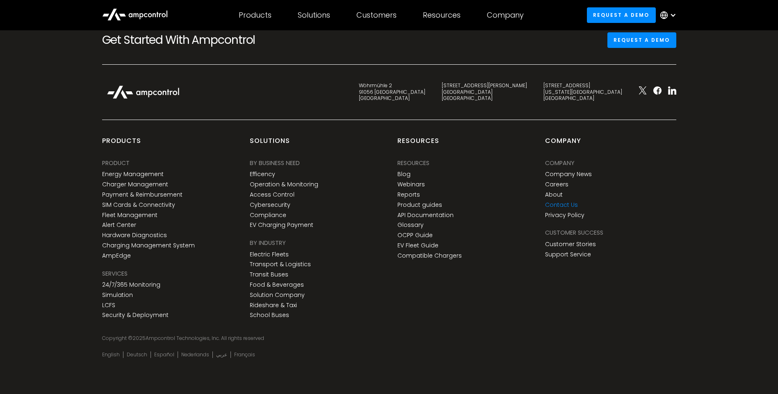 Image resolution: width=778 pixels, height=394 pixels. Describe the element at coordinates (554, 195) in the screenshot. I see `a: About` at that location.